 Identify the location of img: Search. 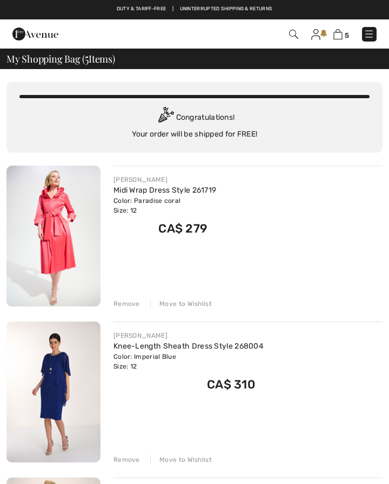
(293, 34).